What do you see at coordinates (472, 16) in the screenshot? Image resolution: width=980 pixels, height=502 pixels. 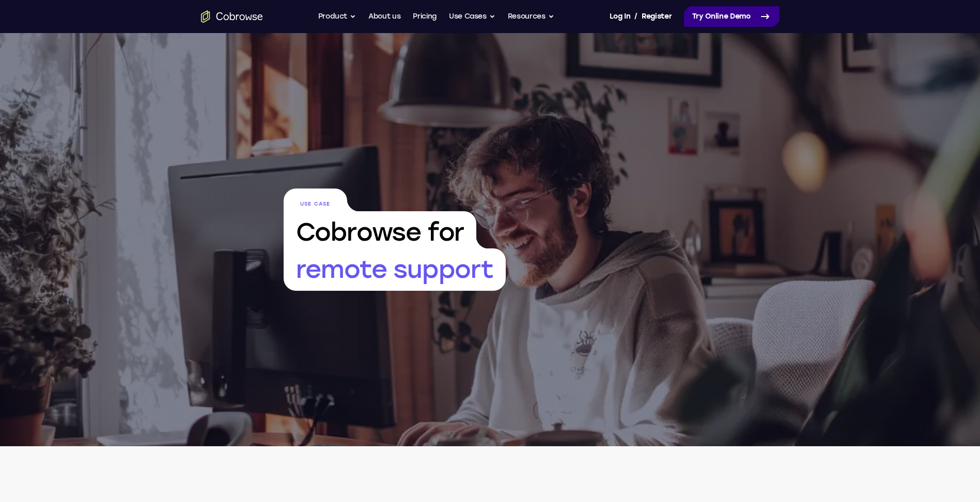 I see `button: Use Cases` at bounding box center [472, 16].